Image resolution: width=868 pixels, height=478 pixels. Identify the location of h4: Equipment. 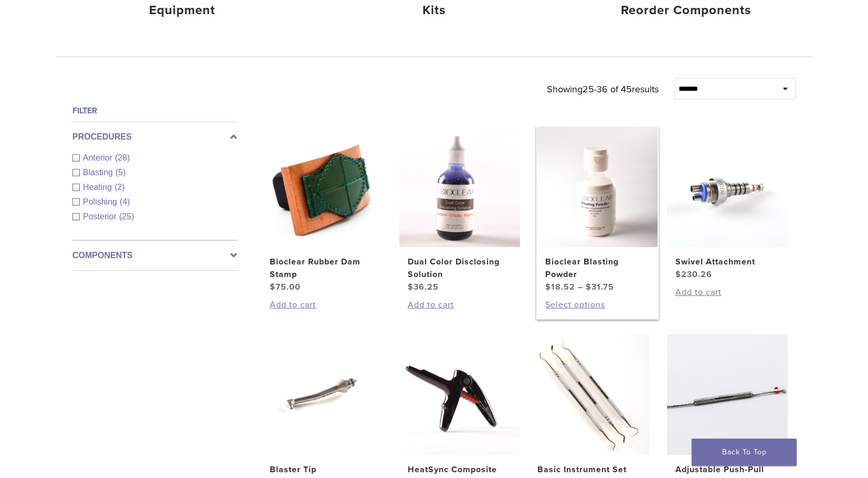
(182, 11).